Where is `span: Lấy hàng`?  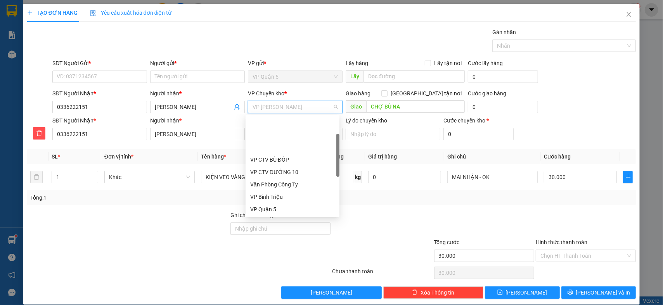 span: Lấy hàng is located at coordinates (357, 63).